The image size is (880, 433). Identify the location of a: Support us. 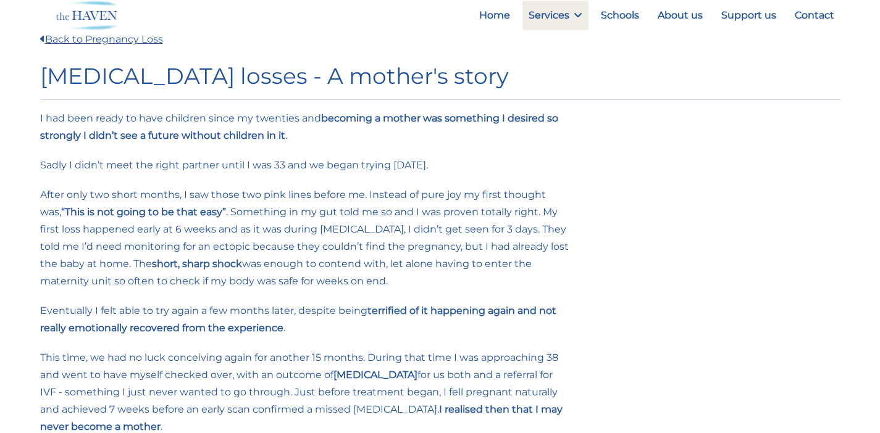
(748, 15).